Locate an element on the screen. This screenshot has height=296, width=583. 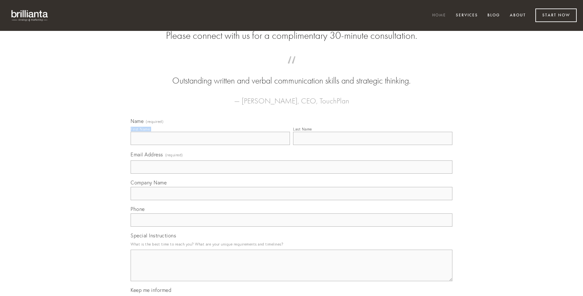
div: Last Name is located at coordinates (303, 129).